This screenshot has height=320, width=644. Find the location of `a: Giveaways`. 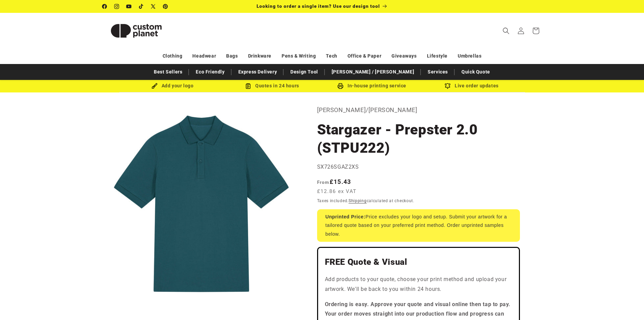

a: Giveaways is located at coordinates (404, 56).